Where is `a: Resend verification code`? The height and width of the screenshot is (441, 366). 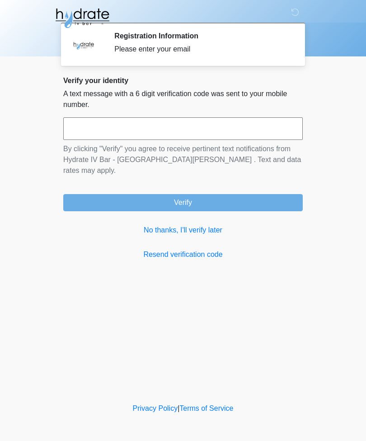 a: Resend verification code is located at coordinates (183, 255).